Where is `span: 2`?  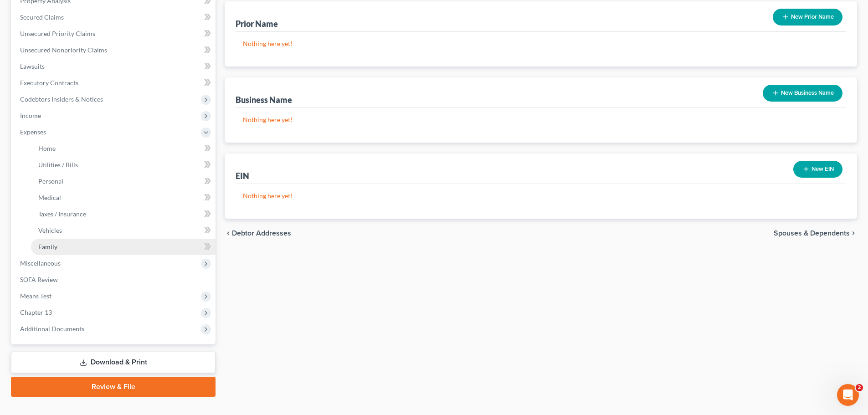 span: 2 is located at coordinates (859, 387).